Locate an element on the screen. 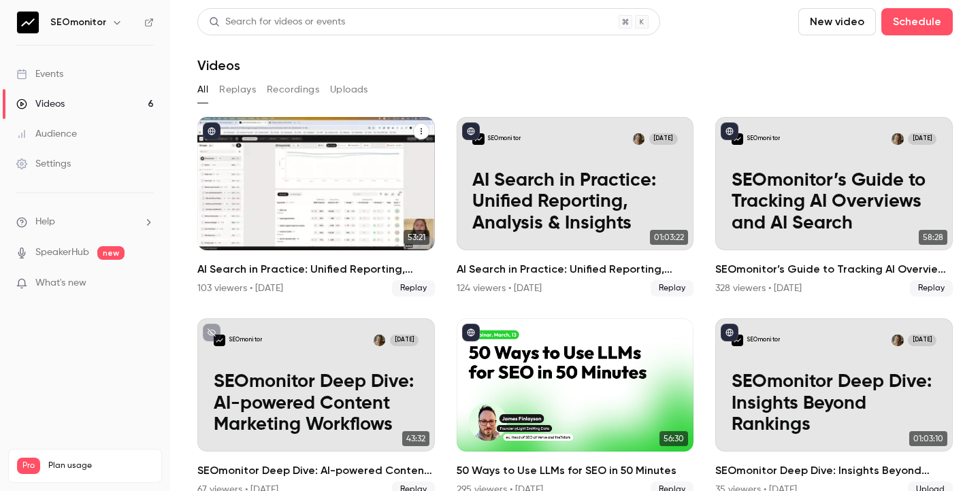 The height and width of the screenshot is (491, 980). span: new is located at coordinates (111, 253).